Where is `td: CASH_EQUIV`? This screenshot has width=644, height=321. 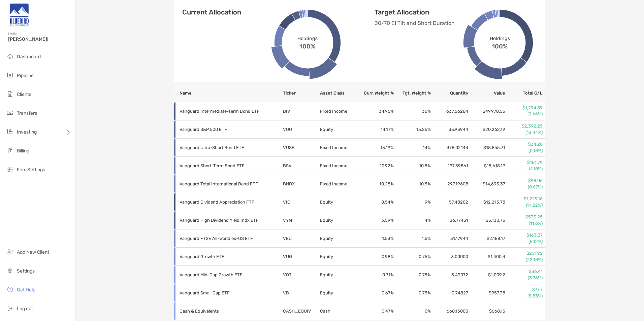 td: CASH_EQUIV is located at coordinates (301, 311).